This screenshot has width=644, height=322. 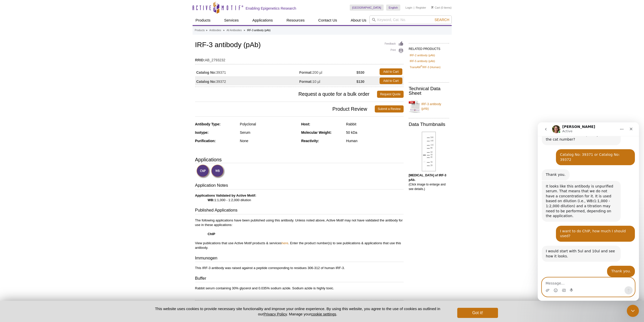 What do you see at coordinates (263, 20) in the screenshot?
I see `a: Applications` at bounding box center [263, 20].